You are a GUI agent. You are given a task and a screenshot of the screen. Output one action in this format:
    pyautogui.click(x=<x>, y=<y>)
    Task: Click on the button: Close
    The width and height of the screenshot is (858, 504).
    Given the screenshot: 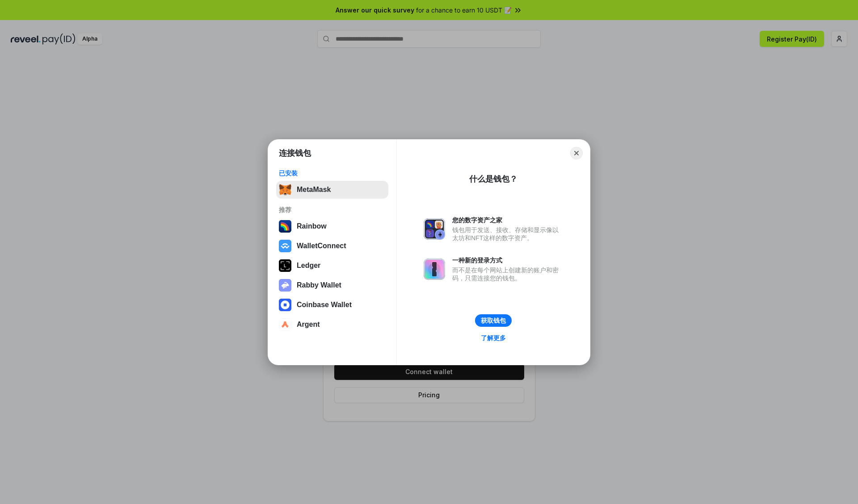 What is the action you would take?
    pyautogui.click(x=576, y=153)
    